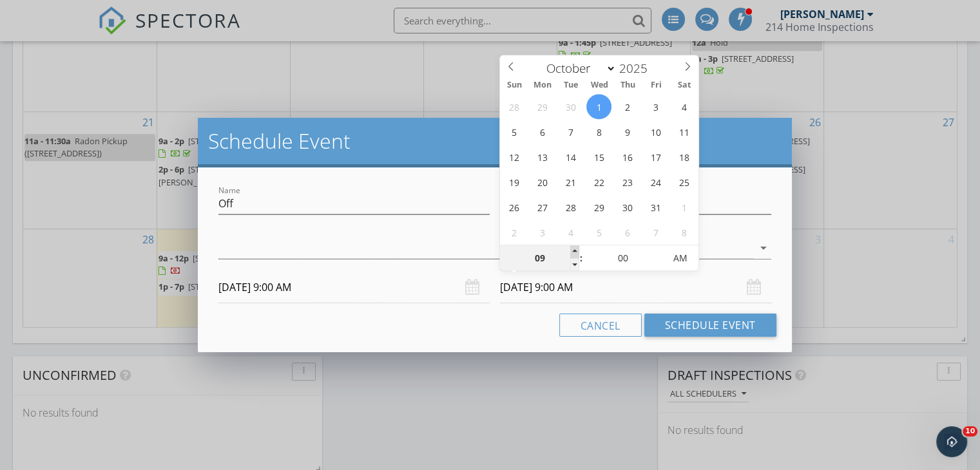  I want to click on span: Wed, so click(599, 85).